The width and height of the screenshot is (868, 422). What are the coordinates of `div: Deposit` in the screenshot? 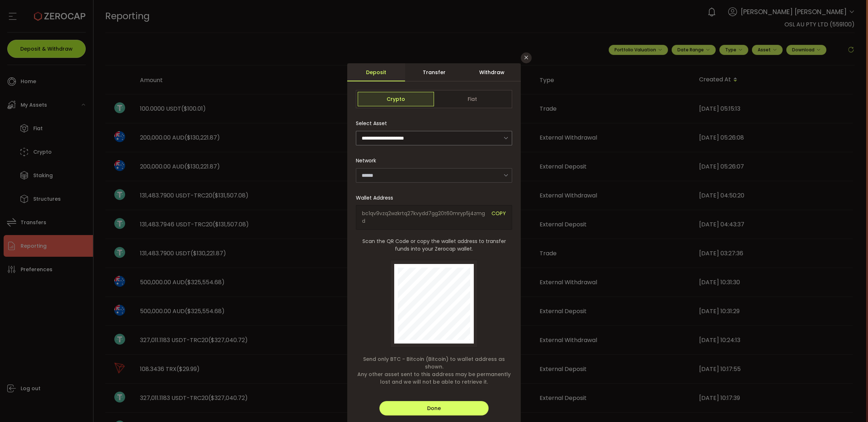 It's located at (376, 72).